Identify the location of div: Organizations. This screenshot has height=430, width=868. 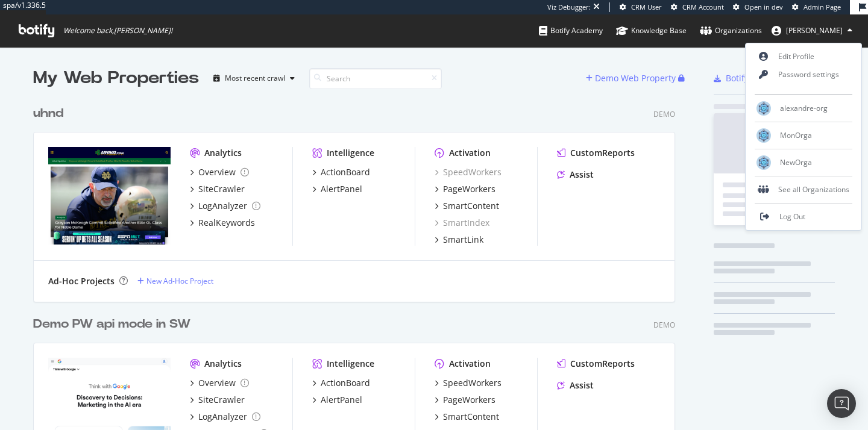
(731, 31).